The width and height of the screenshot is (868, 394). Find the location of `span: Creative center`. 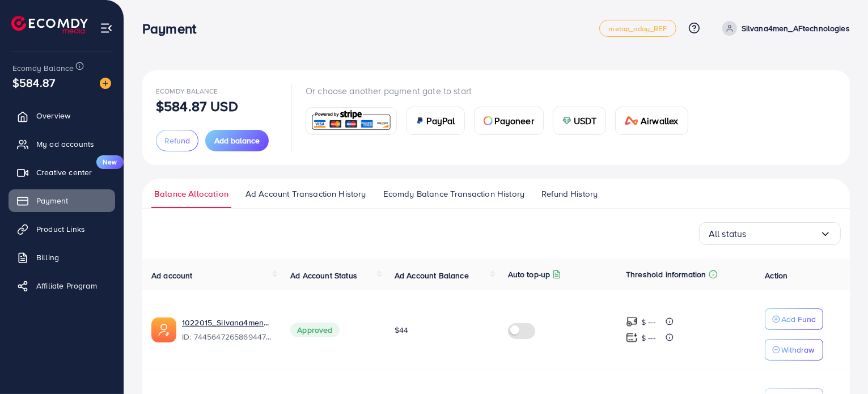

span: Creative center is located at coordinates (64, 172).